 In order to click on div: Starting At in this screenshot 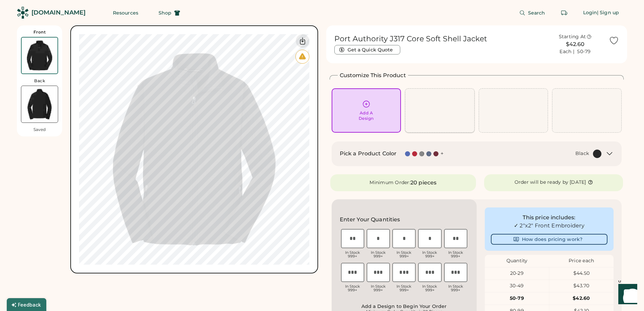, I will do `click(573, 37)`.